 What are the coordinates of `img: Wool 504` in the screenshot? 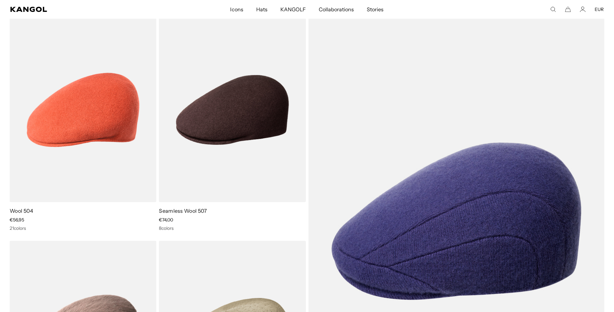 It's located at (83, 110).